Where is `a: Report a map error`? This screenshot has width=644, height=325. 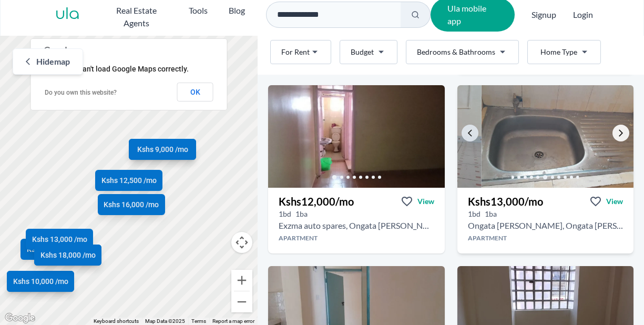 a: Report a map error is located at coordinates (233, 321).